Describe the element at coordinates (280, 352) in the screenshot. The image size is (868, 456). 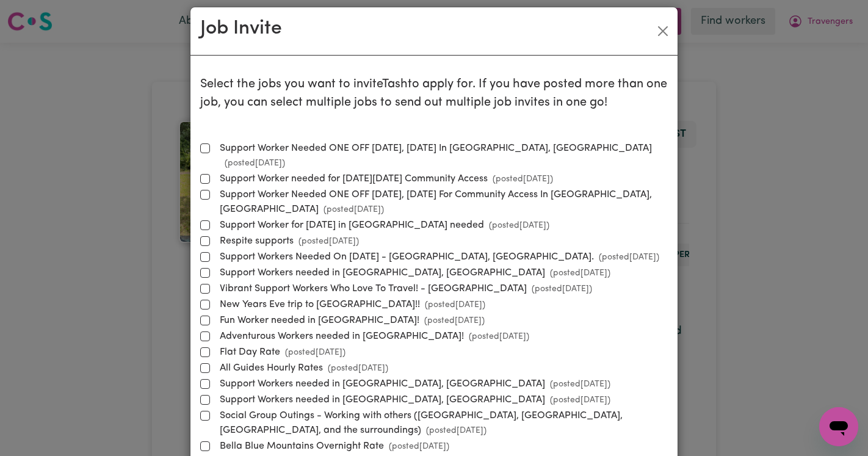
I see `label: Flat Day Rate` at that location.